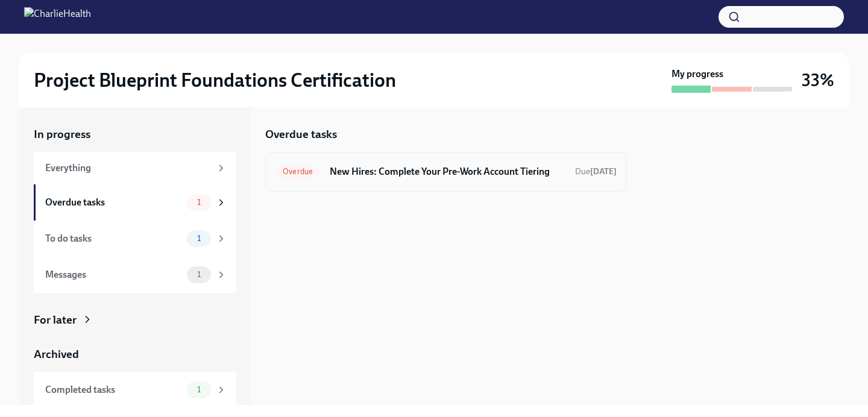 This screenshot has width=868, height=417. I want to click on a: In progress, so click(135, 134).